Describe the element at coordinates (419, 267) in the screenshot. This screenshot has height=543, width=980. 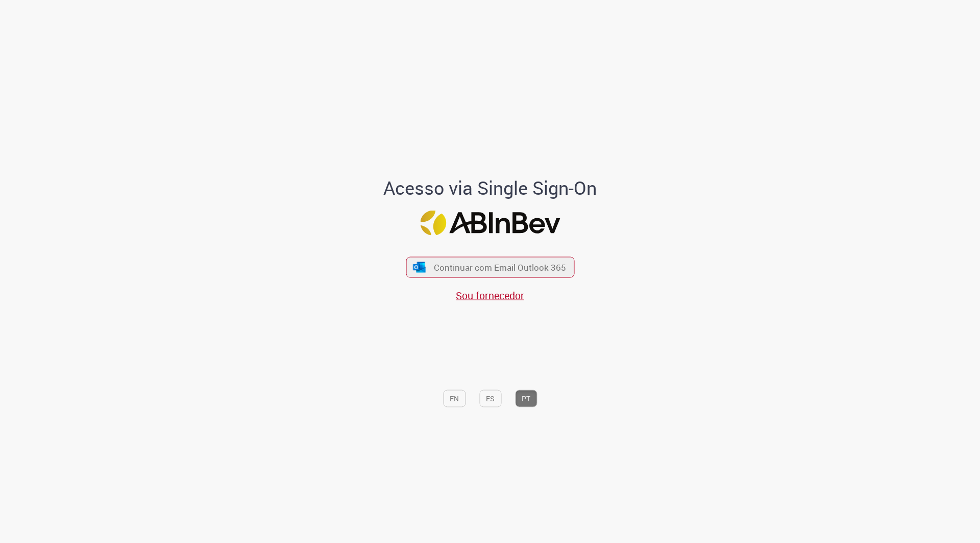
I see `img: ícone Azure/Microsoft 360` at that location.